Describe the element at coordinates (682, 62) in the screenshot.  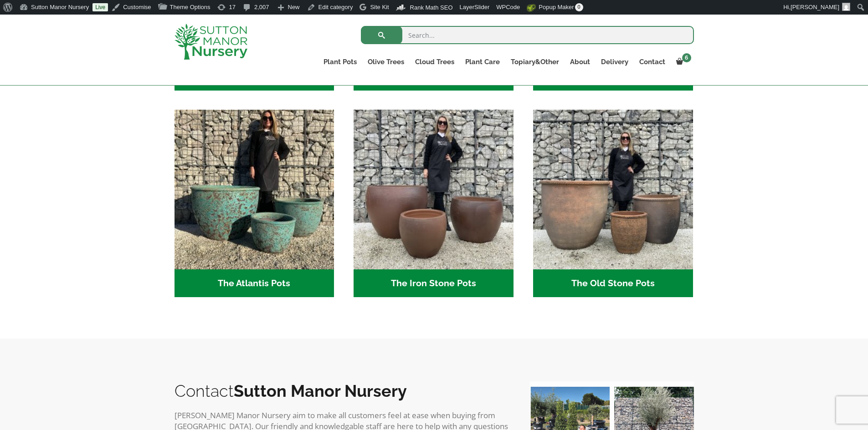
I see `a: 6` at that location.